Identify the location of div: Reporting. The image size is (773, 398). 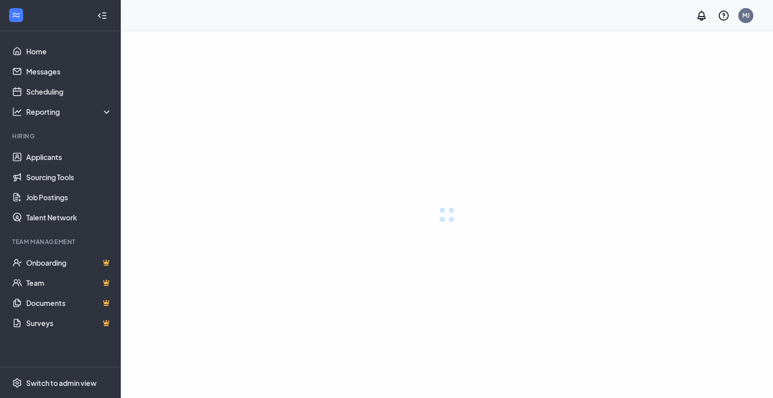
(69, 112).